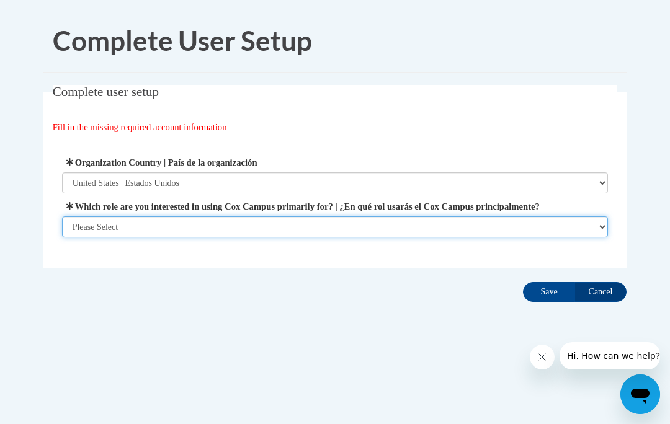 This screenshot has height=424, width=670. I want to click on span: Fill in the missing required account information, so click(140, 127).